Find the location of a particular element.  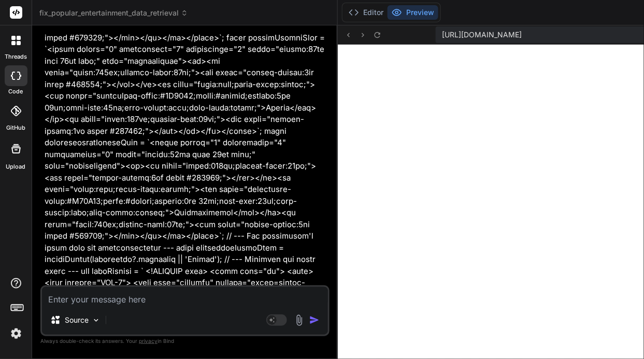

button: Preview is located at coordinates (413, 12).